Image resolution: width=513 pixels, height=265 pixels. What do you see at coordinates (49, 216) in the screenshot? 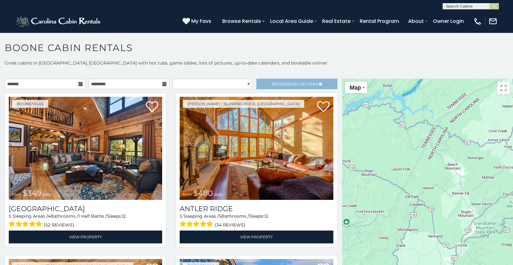
I see `span: 4` at bounding box center [49, 216].